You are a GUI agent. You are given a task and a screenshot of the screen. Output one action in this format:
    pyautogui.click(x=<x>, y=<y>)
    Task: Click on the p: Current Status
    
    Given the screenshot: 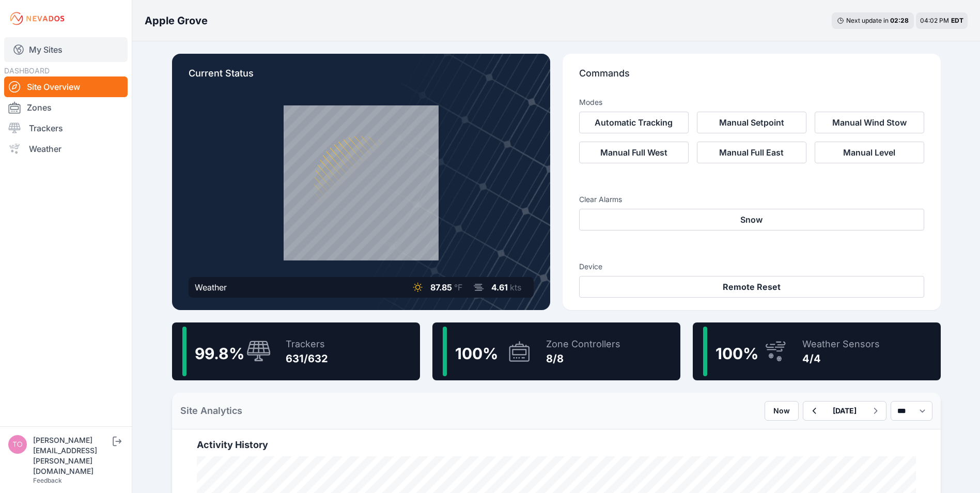 What is the action you would take?
    pyautogui.click(x=361, y=77)
    